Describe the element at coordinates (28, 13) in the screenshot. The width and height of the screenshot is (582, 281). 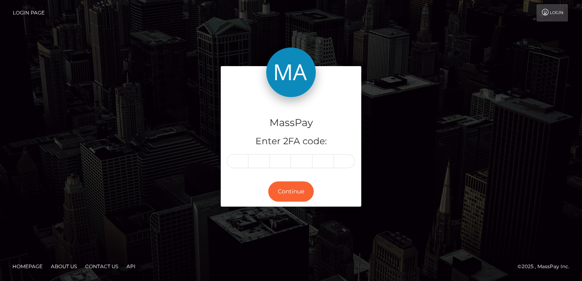
I see `a: Login Page` at that location.